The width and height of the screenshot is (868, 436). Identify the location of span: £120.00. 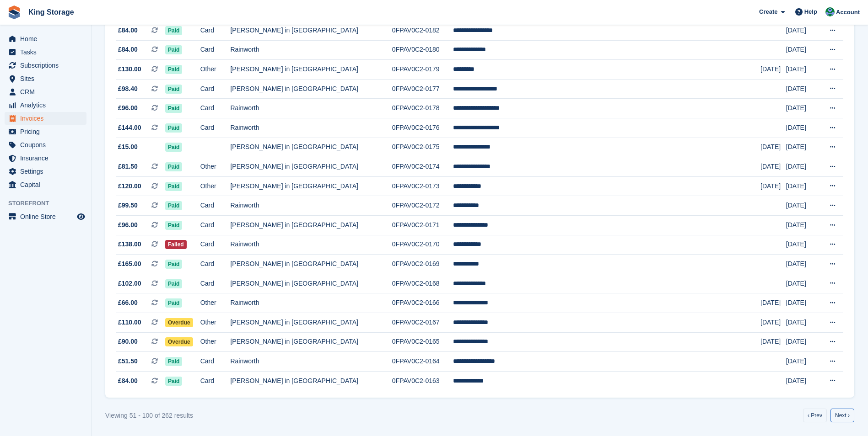
(129, 186).